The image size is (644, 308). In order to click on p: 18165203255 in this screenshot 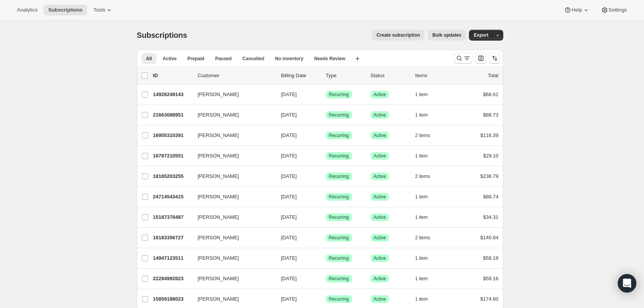, I will do `click(173, 176)`.